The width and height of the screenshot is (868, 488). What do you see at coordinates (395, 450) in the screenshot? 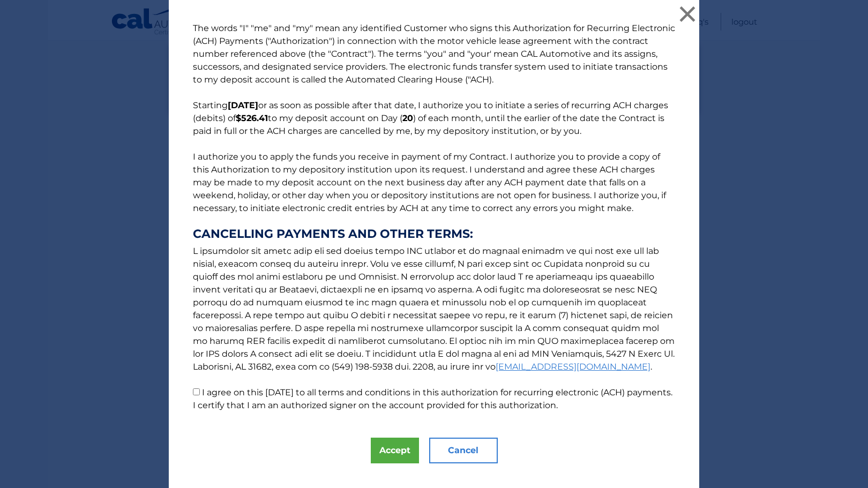
I see `button: Accept` at bounding box center [395, 450].